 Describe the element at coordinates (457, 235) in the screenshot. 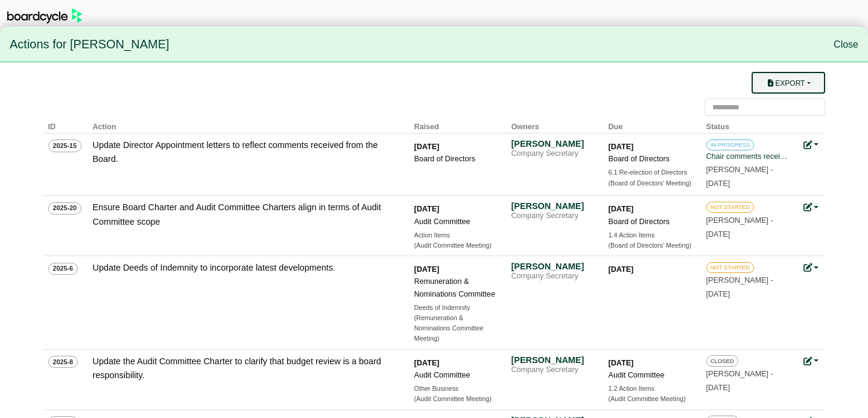

I see `div: Action Items` at that location.